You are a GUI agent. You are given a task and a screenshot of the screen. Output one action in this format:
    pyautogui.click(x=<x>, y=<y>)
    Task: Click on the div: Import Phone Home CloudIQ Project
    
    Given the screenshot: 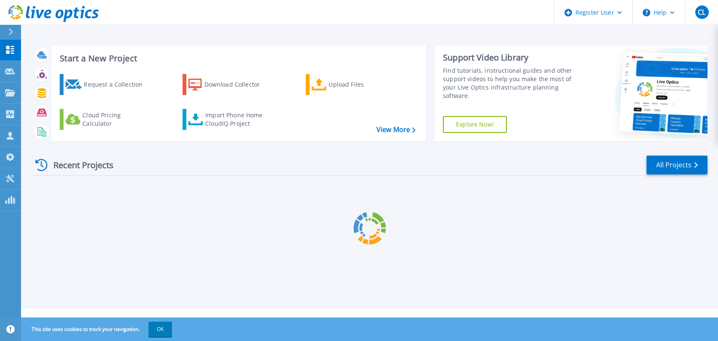 What is the action you would take?
    pyautogui.click(x=238, y=120)
    